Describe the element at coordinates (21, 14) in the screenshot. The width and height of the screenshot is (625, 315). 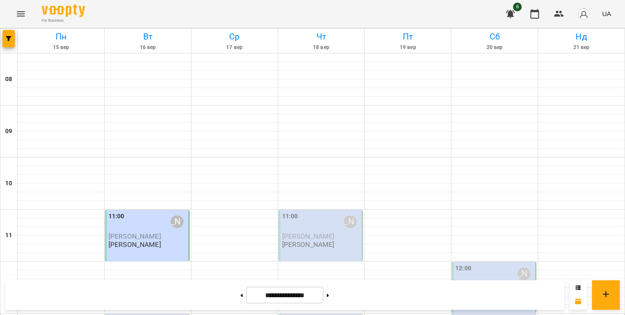
I see `button: Menu` at that location.